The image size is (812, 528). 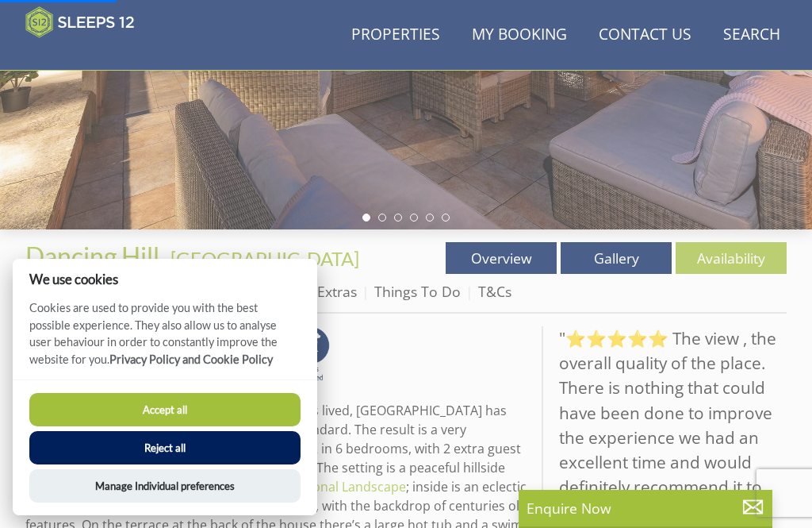 What do you see at coordinates (337, 291) in the screenshot?
I see `a: Extras` at bounding box center [337, 291].